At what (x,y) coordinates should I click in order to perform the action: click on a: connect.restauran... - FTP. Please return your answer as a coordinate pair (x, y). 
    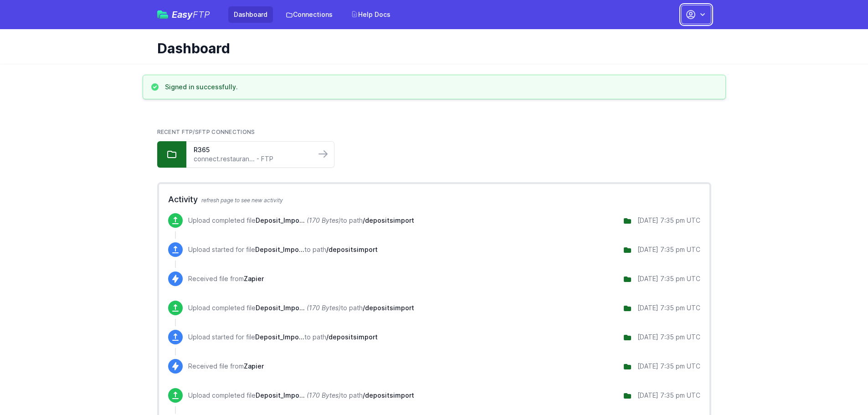
    Looking at the image, I should click on (251, 159).